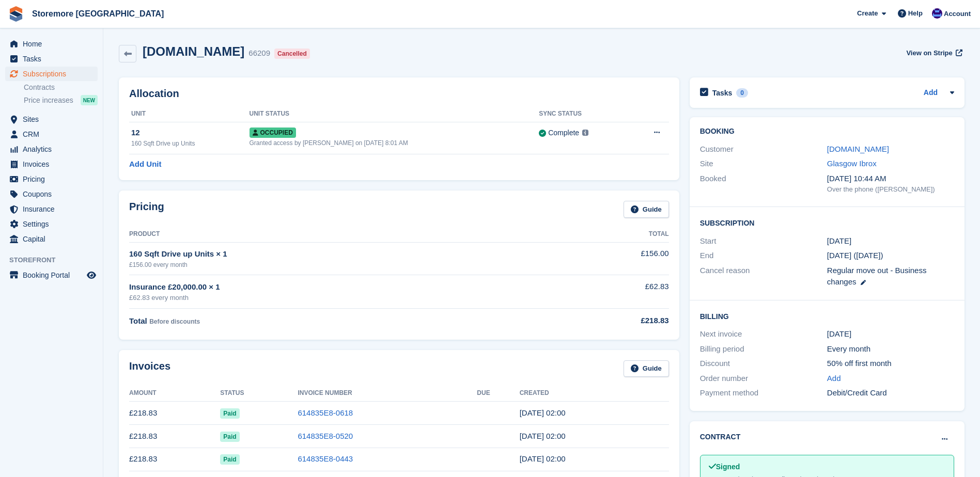 The image size is (980, 477). What do you see at coordinates (891, 363) in the screenshot?
I see `div: 50% off first month` at bounding box center [891, 363].